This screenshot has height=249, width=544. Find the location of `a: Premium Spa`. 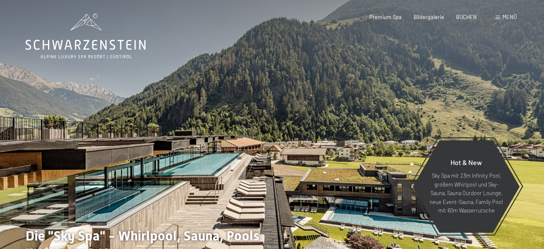

a: Premium Spa is located at coordinates (385, 17).